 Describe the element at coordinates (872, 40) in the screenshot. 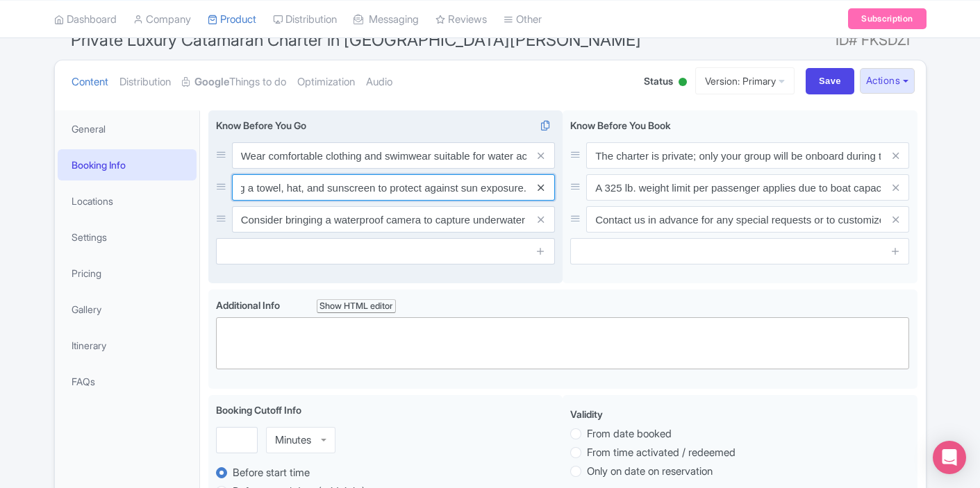

I see `span: ID# FKSDZI` at that location.